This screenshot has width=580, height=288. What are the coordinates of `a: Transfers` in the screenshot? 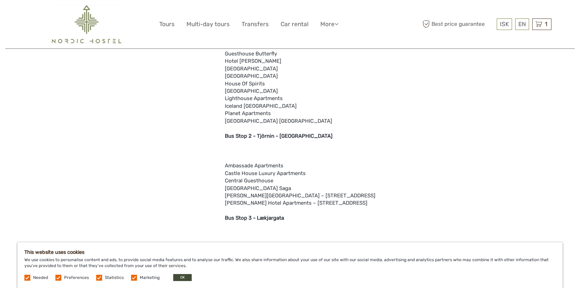 It's located at (255, 24).